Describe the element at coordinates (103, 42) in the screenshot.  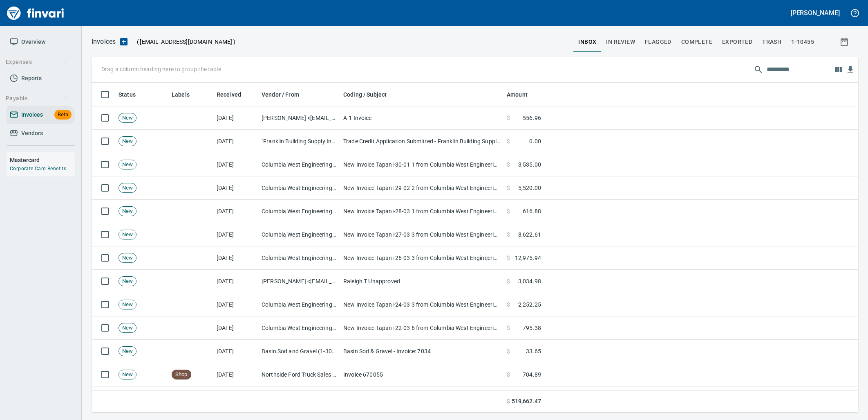
I see `nav: breadcrumb` at that location.